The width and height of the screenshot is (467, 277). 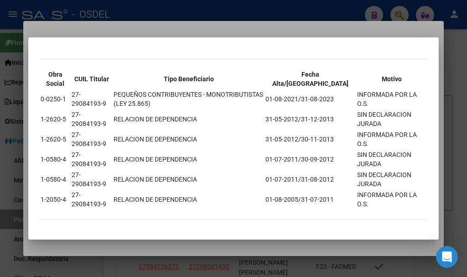 I want to click on th: Motivo, so click(x=392, y=79).